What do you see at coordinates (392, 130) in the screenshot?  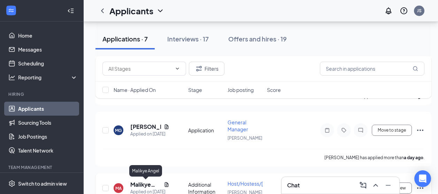 I see `button: Move to stage` at bounding box center [392, 130].